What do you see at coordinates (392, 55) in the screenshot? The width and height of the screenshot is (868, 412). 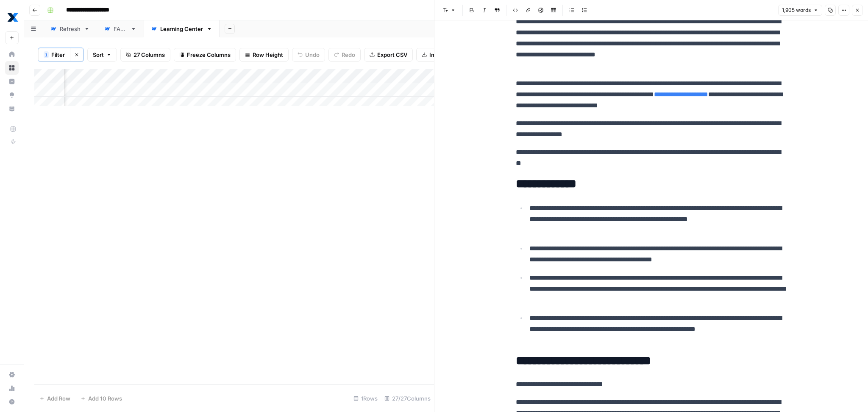 I see `span: Export CSV` at bounding box center [392, 55].